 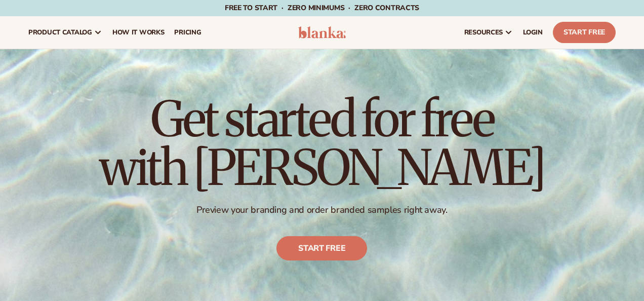 I want to click on a: product catalog, so click(x=65, y=32).